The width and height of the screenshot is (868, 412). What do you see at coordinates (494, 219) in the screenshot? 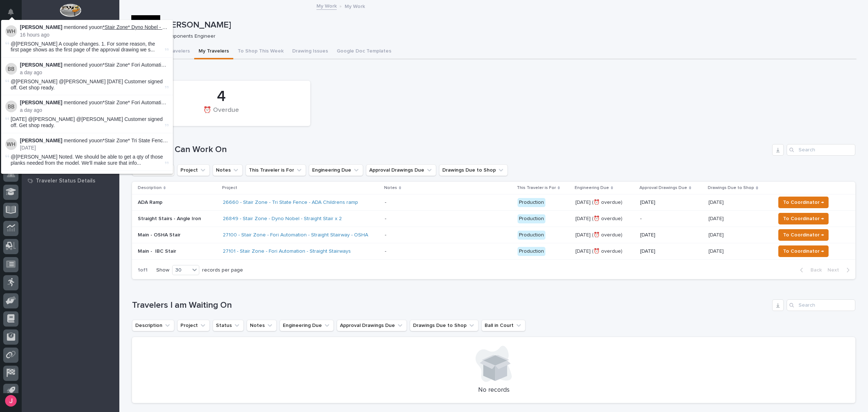
I see `tr: Straight Stairs - Angle Iron26849 - Stair Zone - Dyno Nobel - Straight Stair x 2 - Production[DAT...` at bounding box center [494, 219].